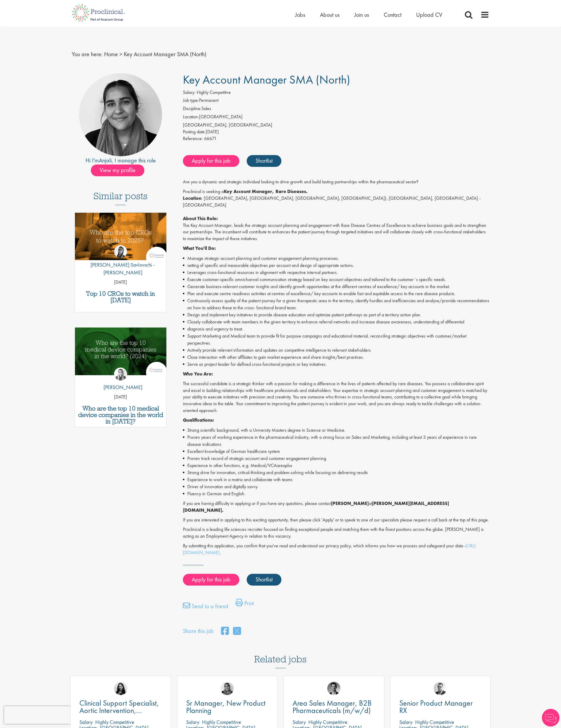 This screenshot has height=728, width=561. Describe the element at coordinates (105, 160) in the screenshot. I see `a: Anjali` at that location.